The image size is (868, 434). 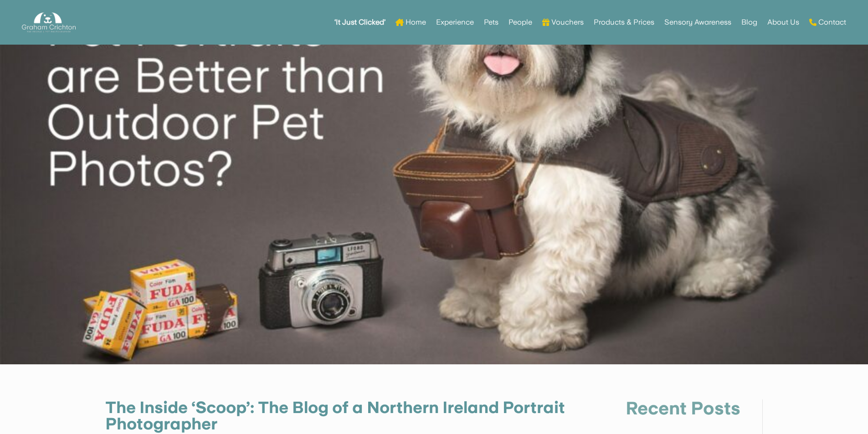 I want to click on a: Vouchers, so click(x=563, y=22).